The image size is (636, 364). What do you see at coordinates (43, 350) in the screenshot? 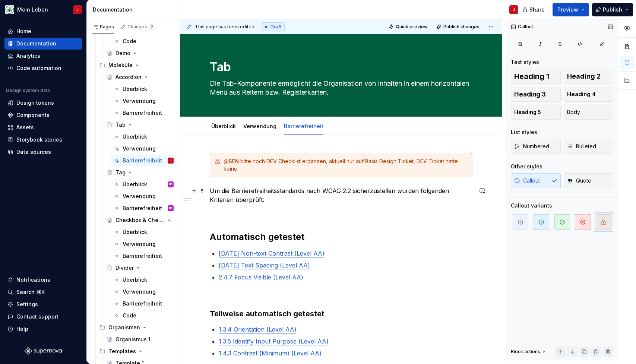
I see `svg: Supernova Logo` at bounding box center [43, 350].